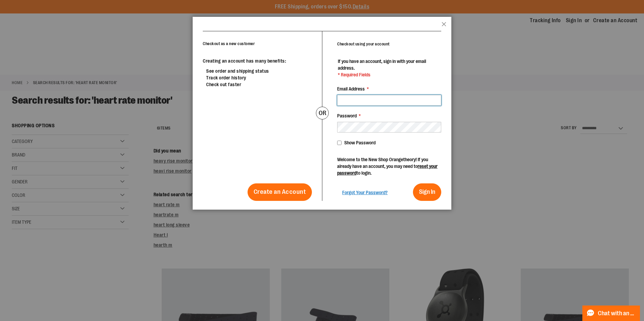  Describe the element at coordinates (360, 143) in the screenshot. I see `span: Show Password` at that location.